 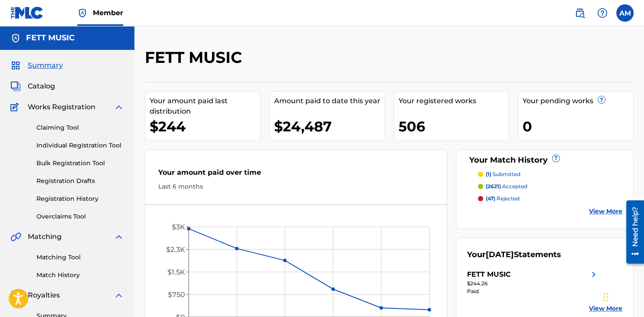 I want to click on a: CatalogCatalog, so click(x=32, y=87).